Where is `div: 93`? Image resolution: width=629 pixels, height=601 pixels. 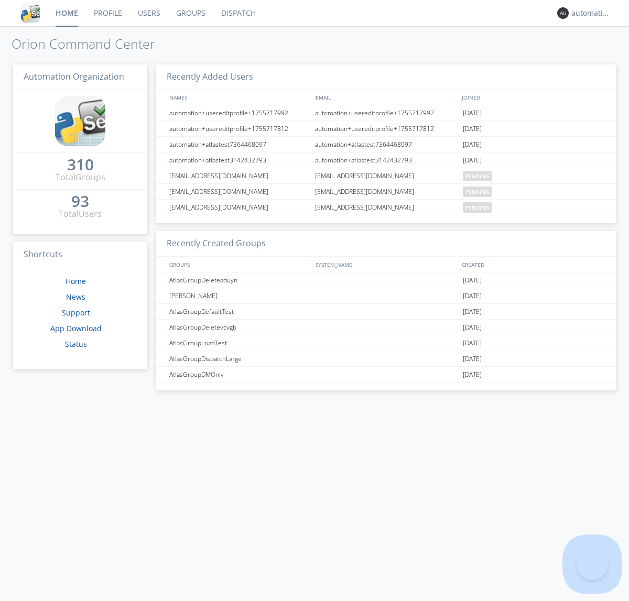 div: 93 is located at coordinates (80, 201).